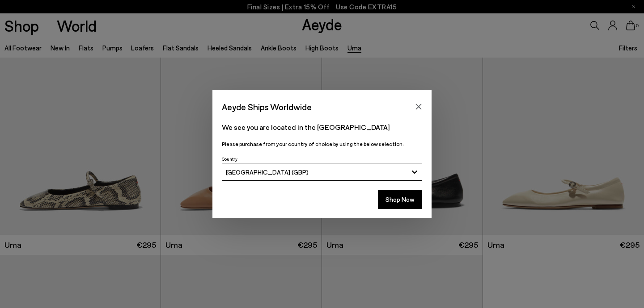 The image size is (644, 308). Describe the element at coordinates (400, 200) in the screenshot. I see `button: Shop Now` at that location.